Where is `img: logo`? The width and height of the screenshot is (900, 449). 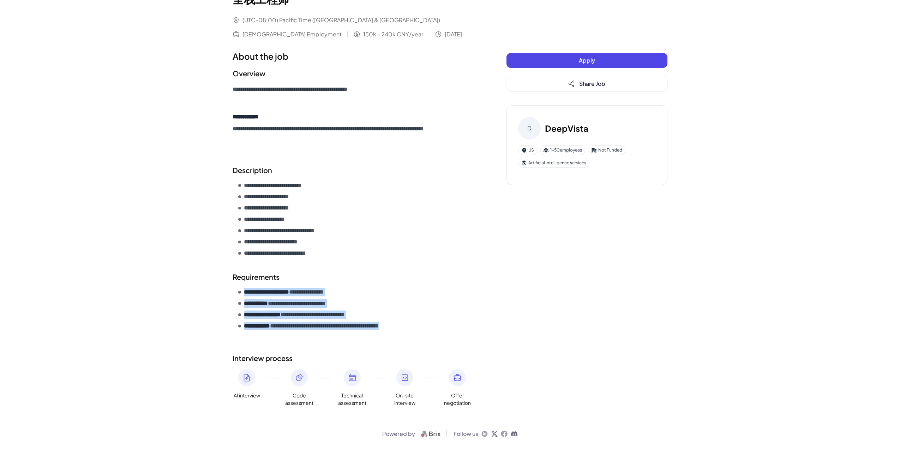
img: logo is located at coordinates (431, 433).